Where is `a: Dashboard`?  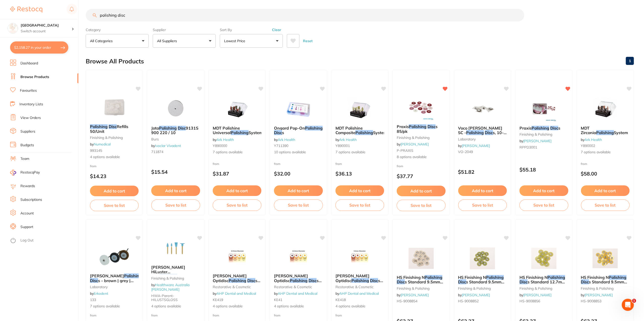
a: Dashboard is located at coordinates (29, 63).